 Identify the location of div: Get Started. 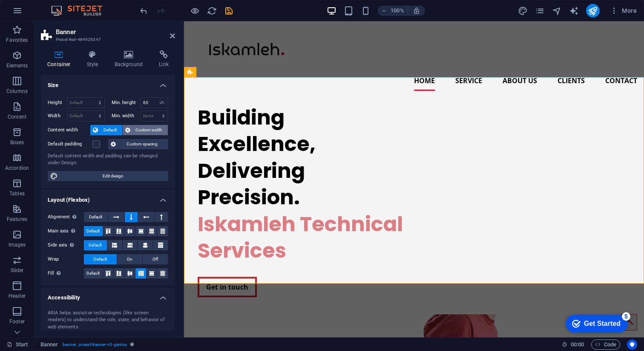
(43, 13).